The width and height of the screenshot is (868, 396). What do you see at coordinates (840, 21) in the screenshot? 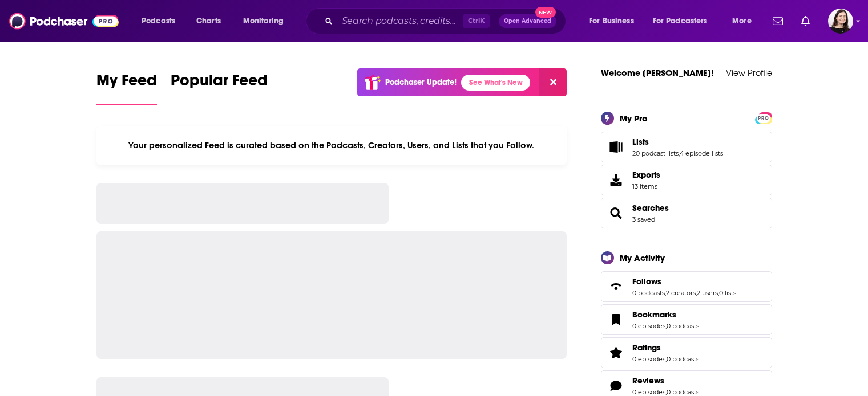
I see `button: Show profile menu` at bounding box center [840, 21].